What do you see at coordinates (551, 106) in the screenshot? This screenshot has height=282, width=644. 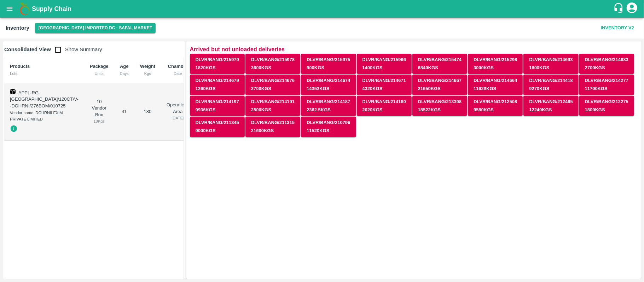 I see `button: DLVR/BANG/21246512240Kgs` at bounding box center [551, 106].